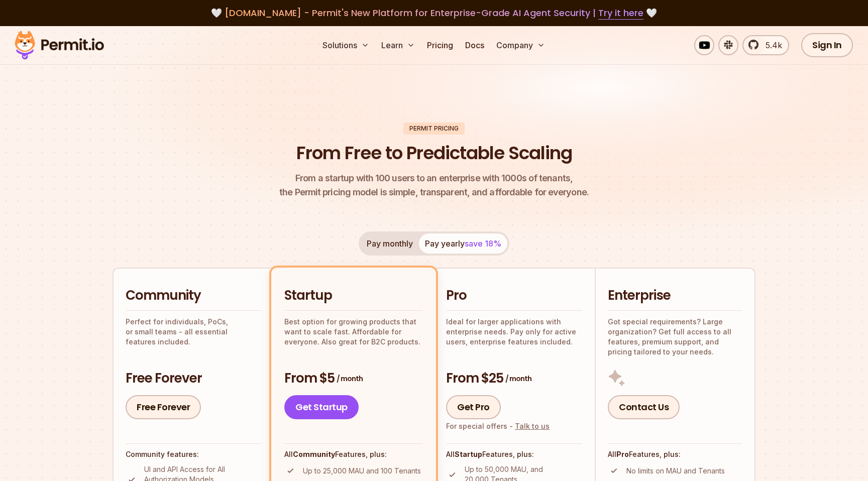  What do you see at coordinates (397, 45) in the screenshot?
I see `button: Learn` at bounding box center [397, 45].